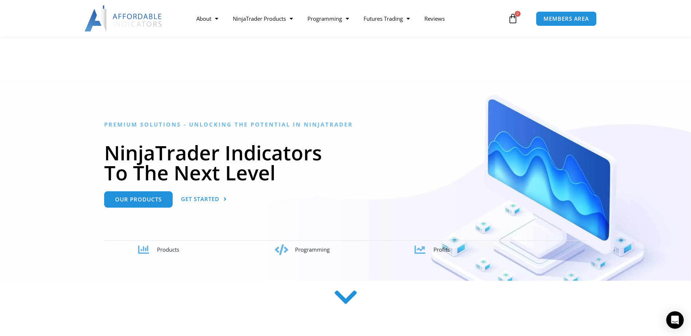  What do you see at coordinates (328, 19) in the screenshot?
I see `a: Programming` at bounding box center [328, 19].